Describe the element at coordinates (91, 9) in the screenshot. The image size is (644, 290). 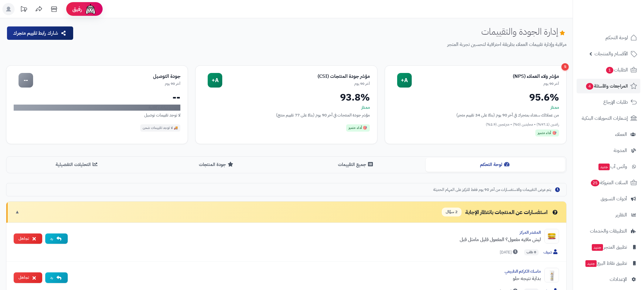
I see `img: ai-face.png` at that location.